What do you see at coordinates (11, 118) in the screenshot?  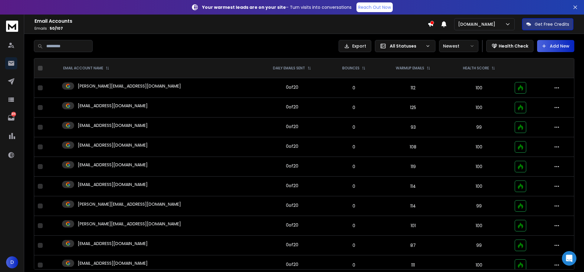 I see `a: 206` at bounding box center [11, 118].